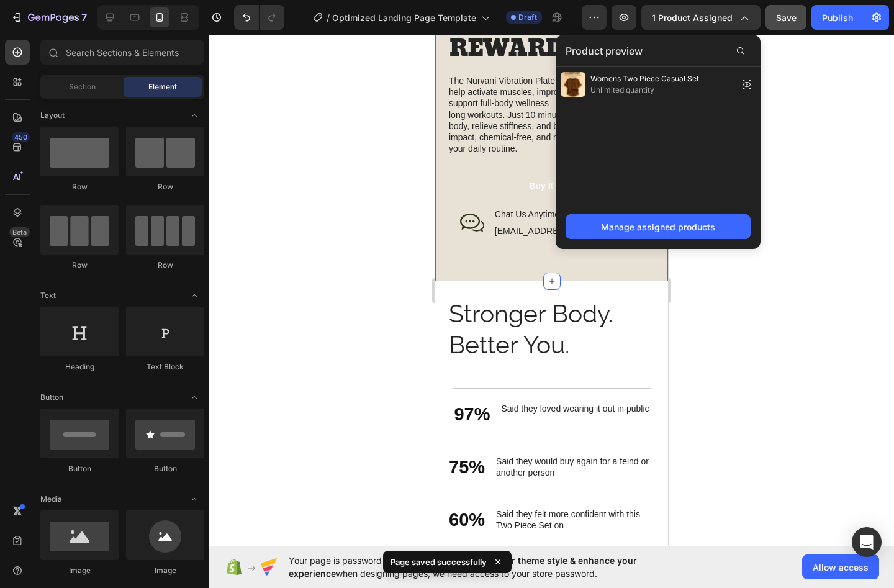 This screenshot has width=894, height=588. Describe the element at coordinates (838, 17) in the screenshot. I see `div: Publish` at that location.